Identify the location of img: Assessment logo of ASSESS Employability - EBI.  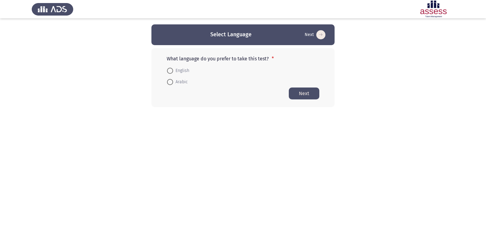
(433, 9).